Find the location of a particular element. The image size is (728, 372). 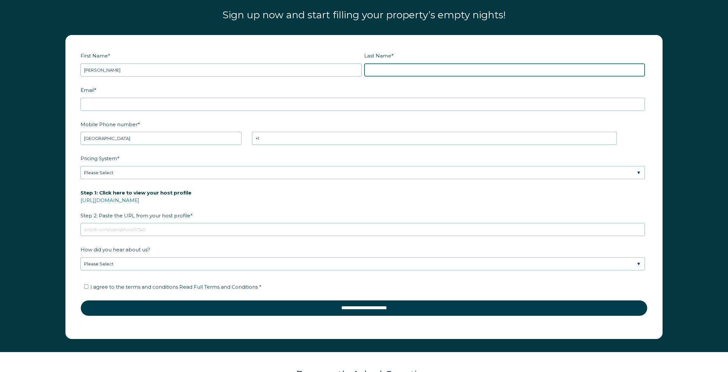

span: Mobile Phone number is located at coordinates (109, 124).